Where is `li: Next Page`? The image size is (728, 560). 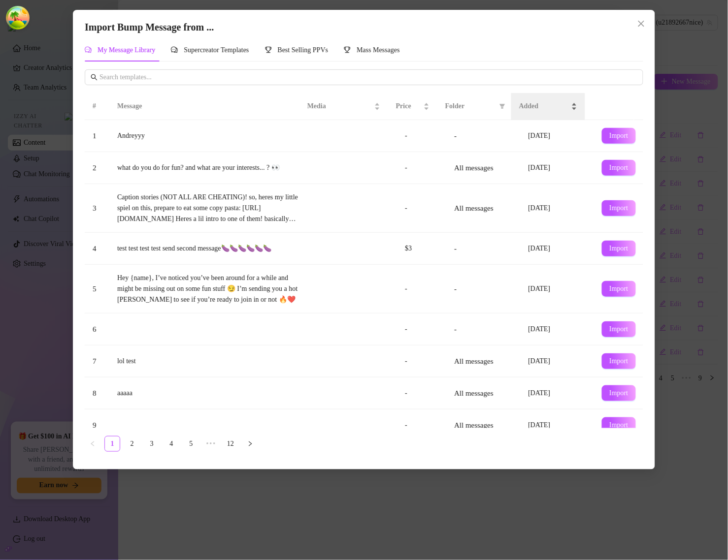
li: Next Page is located at coordinates (250, 444).